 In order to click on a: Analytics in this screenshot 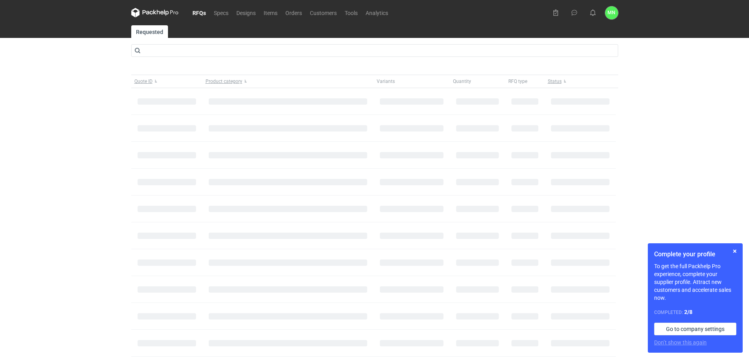, I will do `click(377, 13)`.